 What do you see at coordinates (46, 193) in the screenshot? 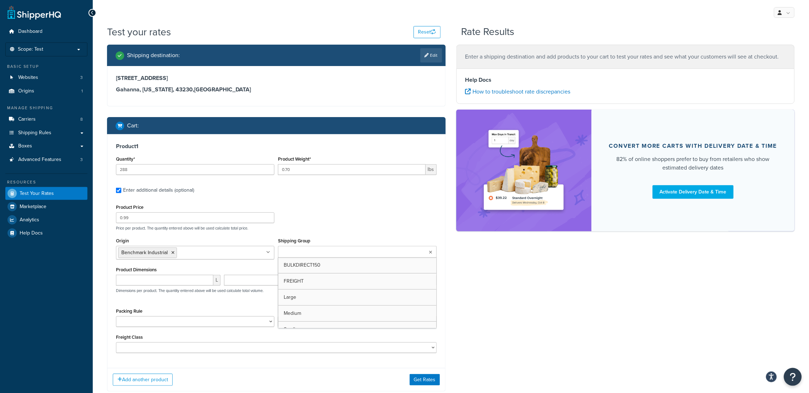
I see `a: Test Your Rates` at bounding box center [46, 193].